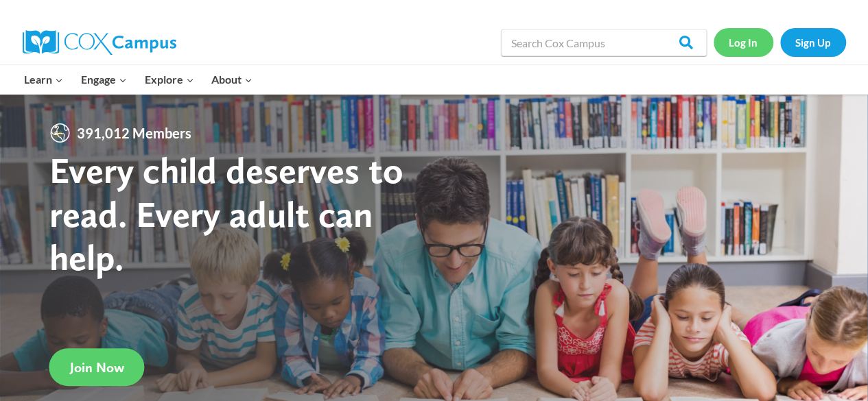  I want to click on nav: Primary Navigation, so click(138, 80).